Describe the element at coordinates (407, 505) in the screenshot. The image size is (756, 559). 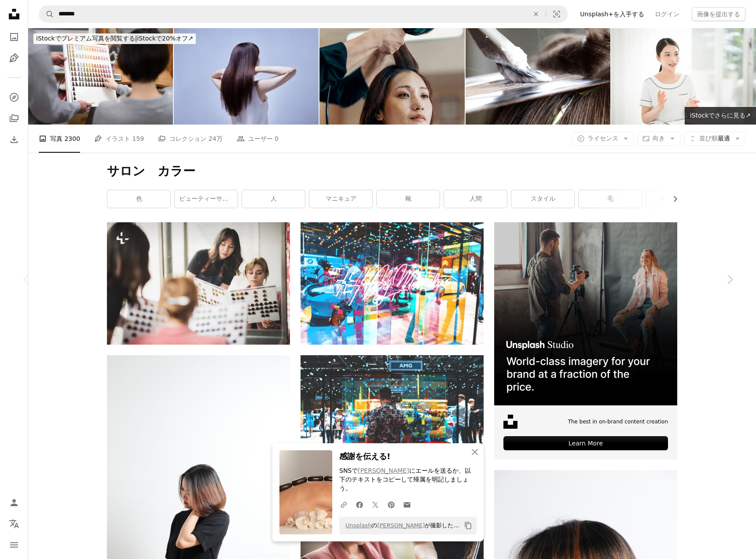
I see `a: Eメールでシェアする` at that location.